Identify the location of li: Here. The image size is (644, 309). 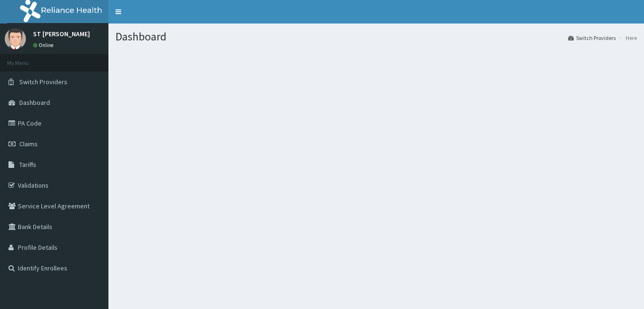
(626, 38).